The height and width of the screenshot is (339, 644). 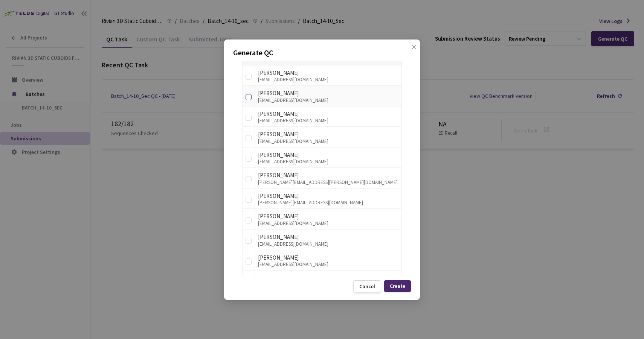 I want to click on div: Create, so click(x=397, y=286).